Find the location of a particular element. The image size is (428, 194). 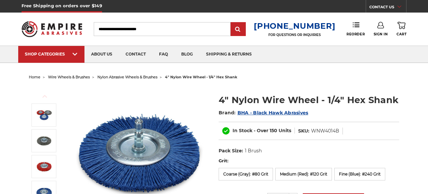

h1: 4" Nylon Wire Wheel - 1/4" Hex Shank is located at coordinates (308, 100).